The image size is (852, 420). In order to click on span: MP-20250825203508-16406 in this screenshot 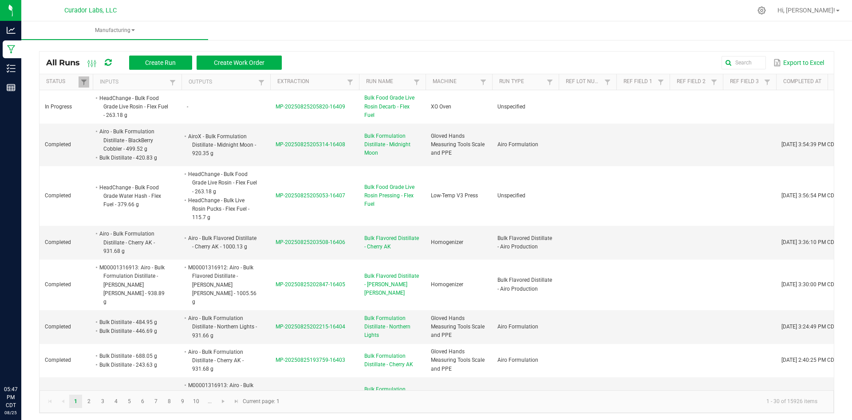, I will do `click(310, 242)`.